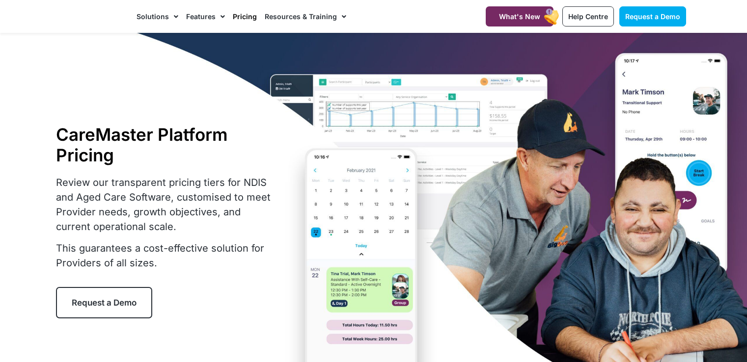 The image size is (747, 362). I want to click on a: What's New, so click(519, 16).